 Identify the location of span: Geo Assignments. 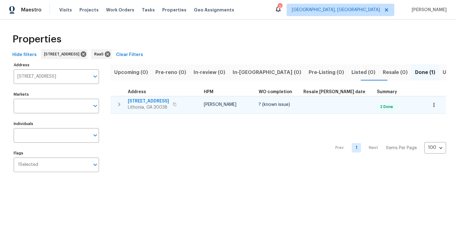
(214, 10).